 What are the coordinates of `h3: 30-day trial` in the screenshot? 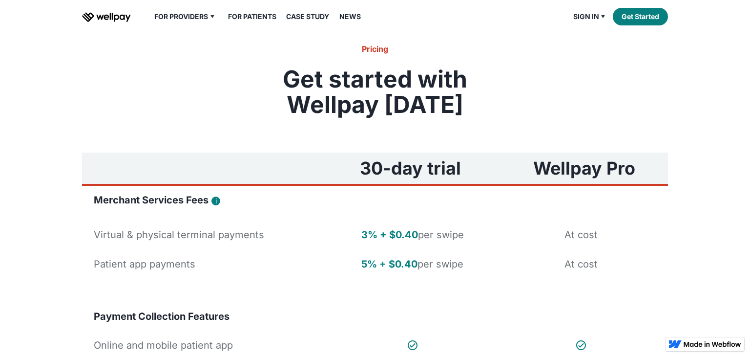 It's located at (410, 168).